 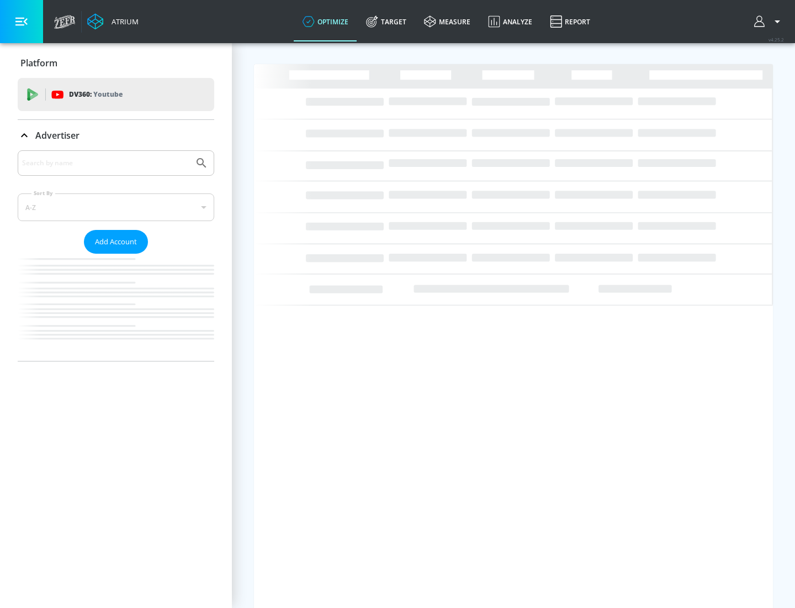 What do you see at coordinates (777, 39) in the screenshot?
I see `span: v 4.25.2` at bounding box center [777, 39].